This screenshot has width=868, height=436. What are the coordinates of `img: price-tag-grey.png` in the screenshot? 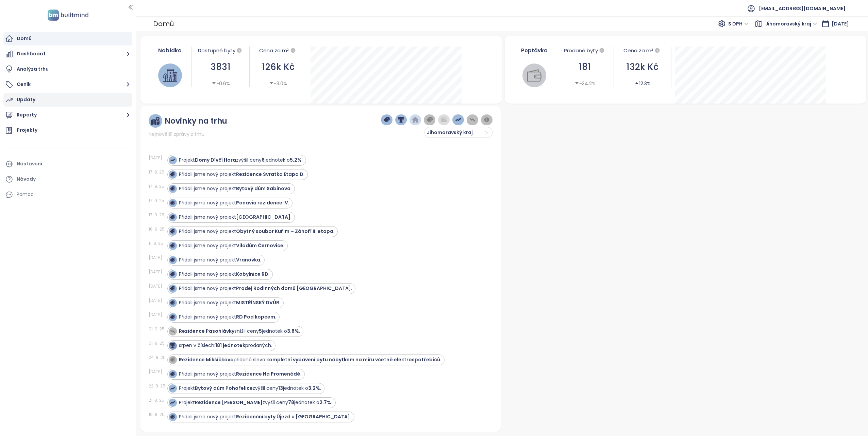 It's located at (429, 120).